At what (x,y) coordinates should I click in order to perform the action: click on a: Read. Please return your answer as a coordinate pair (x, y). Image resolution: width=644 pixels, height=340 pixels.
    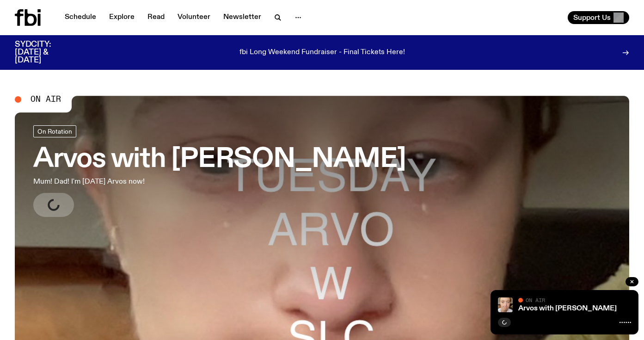
    Looking at the image, I should click on (156, 17).